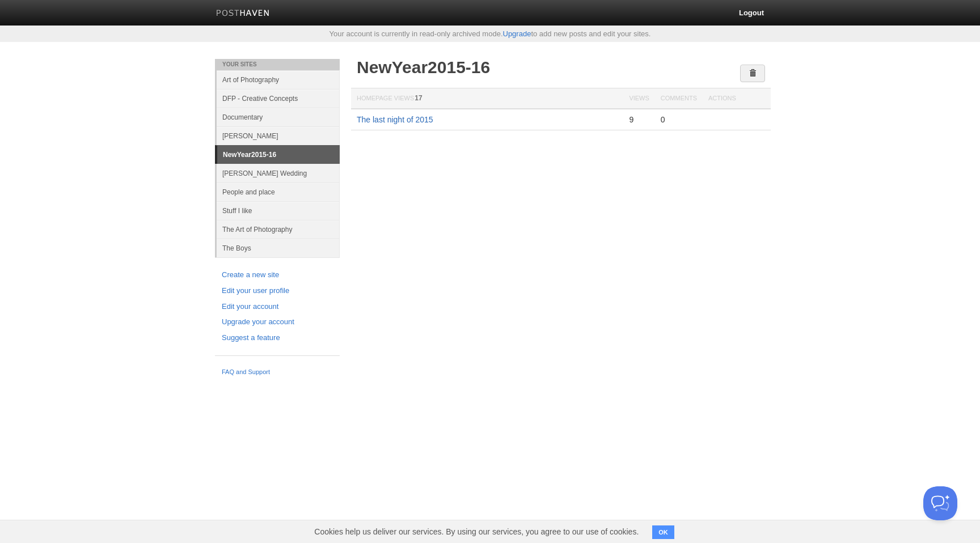 This screenshot has height=543, width=980. Describe the element at coordinates (277, 291) in the screenshot. I see `a: Edit your user profile` at that location.